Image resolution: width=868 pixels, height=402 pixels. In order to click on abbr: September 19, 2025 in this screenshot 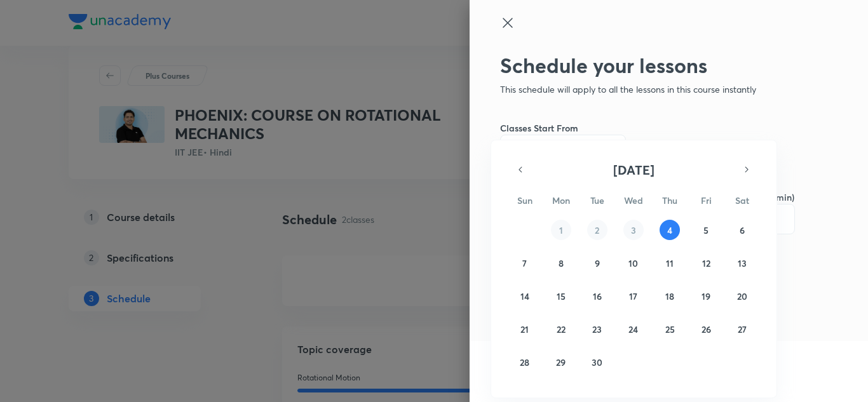, I will do `click(706, 296)`.